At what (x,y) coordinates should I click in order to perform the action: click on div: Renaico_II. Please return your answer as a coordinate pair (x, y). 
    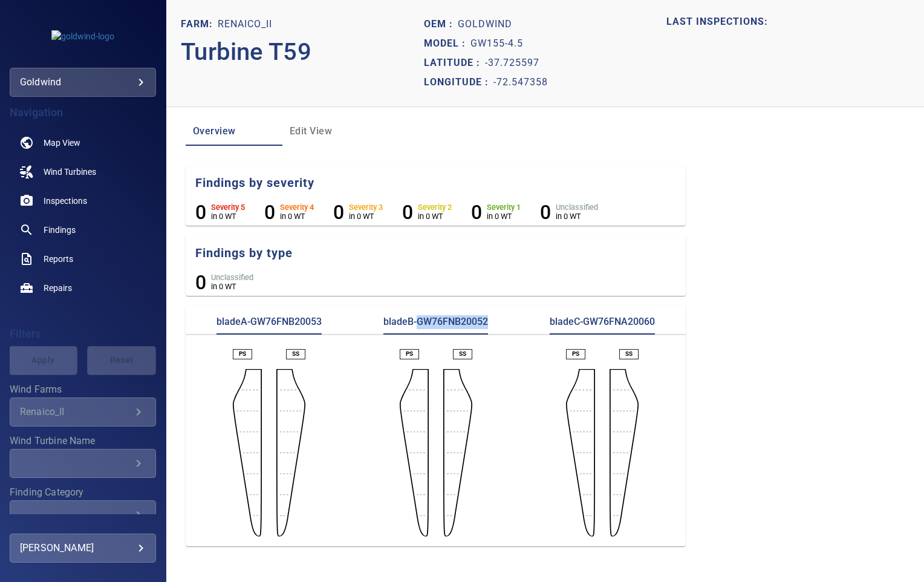
    Looking at the image, I should click on (76, 411).